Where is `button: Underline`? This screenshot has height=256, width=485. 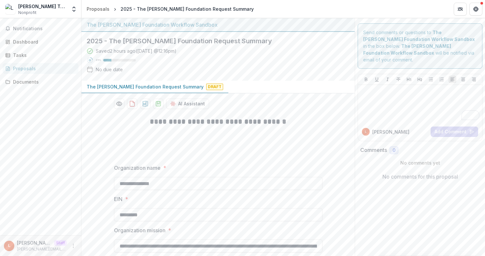
button: Underline is located at coordinates (377, 79).